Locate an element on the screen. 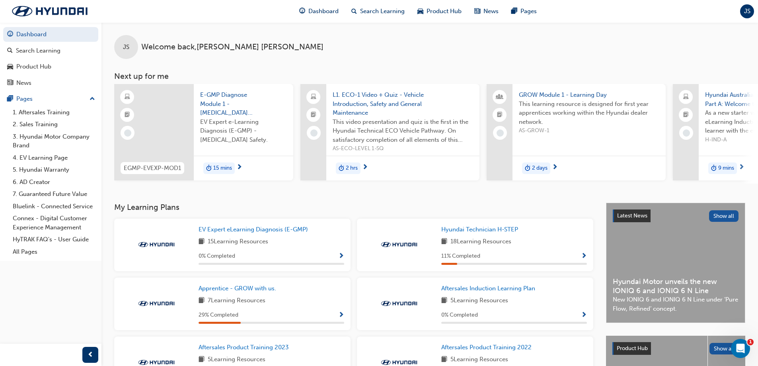  button: JS is located at coordinates (747, 11).